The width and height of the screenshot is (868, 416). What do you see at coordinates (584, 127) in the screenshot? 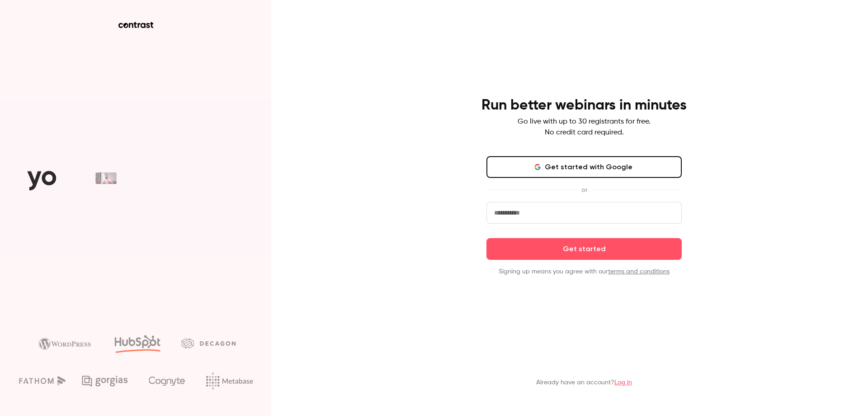
I see `p: Go live with up to 30 registrants for free. No credit card required.` at bounding box center [584, 127].